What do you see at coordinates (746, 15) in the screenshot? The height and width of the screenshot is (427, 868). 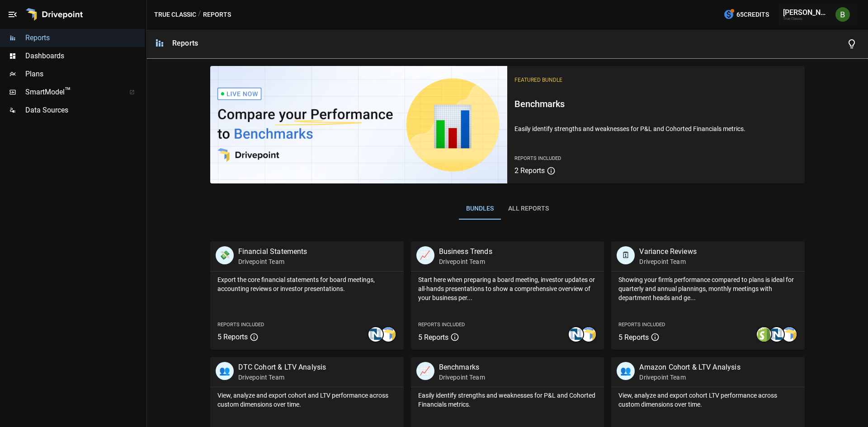 I see `button: 65Credits` at bounding box center [746, 15].